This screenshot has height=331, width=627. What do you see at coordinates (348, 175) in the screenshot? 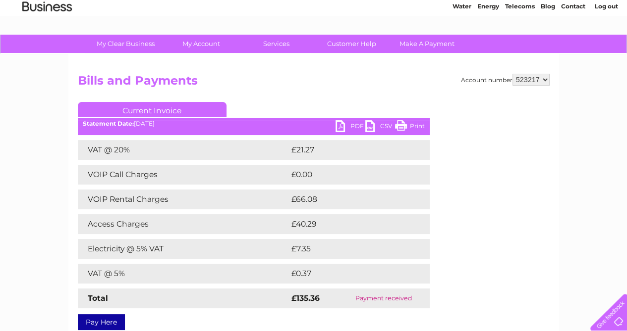
I see `td: £0.00` at bounding box center [348, 175].